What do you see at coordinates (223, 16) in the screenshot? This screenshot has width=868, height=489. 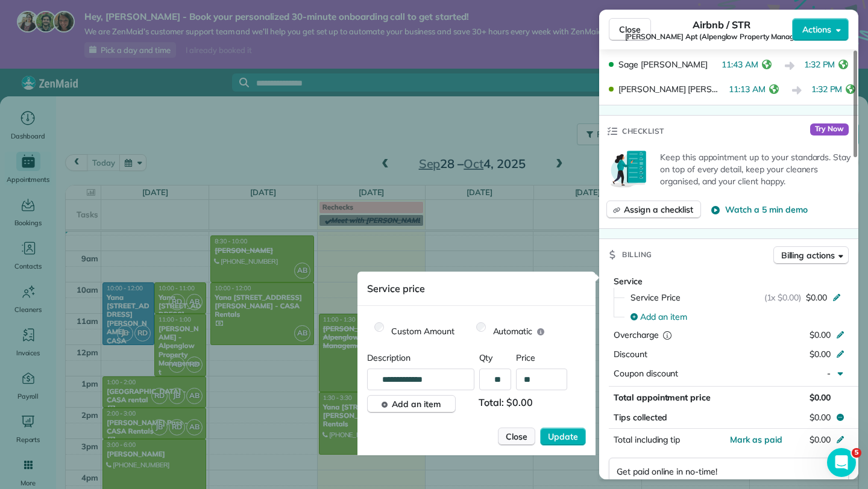 I see `div: Close` at bounding box center [223, 16].